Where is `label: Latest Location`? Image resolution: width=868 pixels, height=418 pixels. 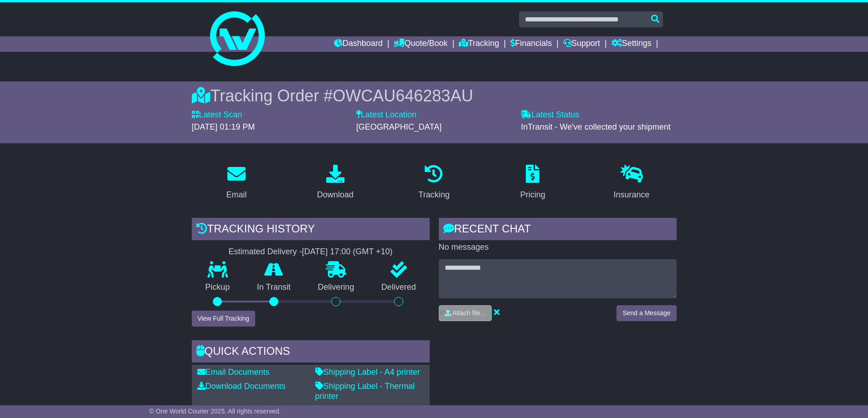
label: Latest Location is located at coordinates (386, 115).